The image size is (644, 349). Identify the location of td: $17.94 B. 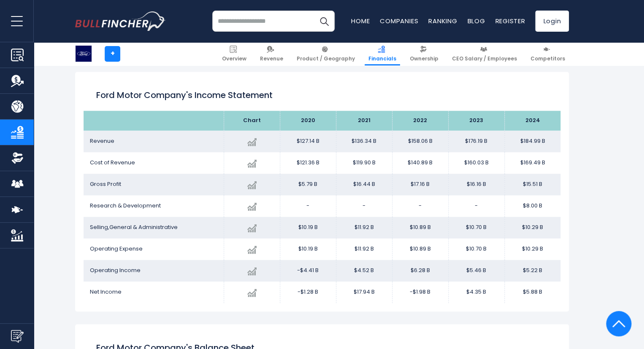
(364, 292).